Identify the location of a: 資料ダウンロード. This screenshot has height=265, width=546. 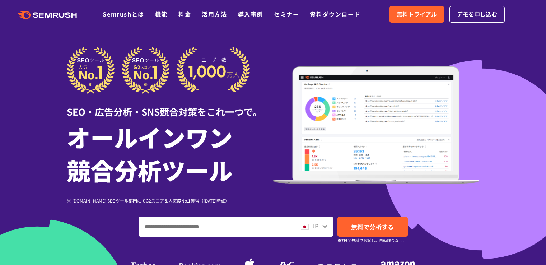
(335, 14).